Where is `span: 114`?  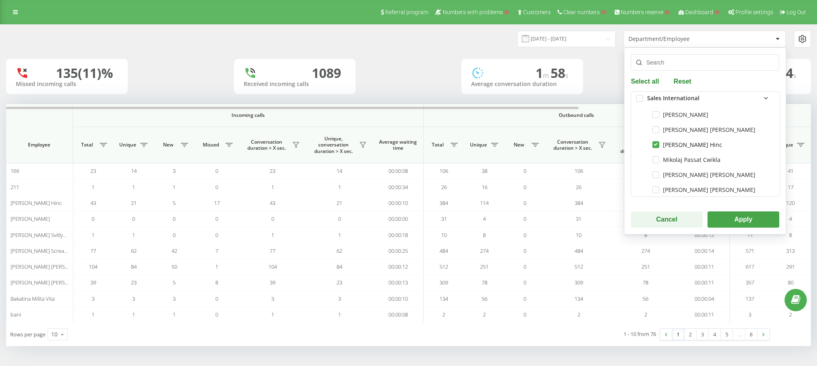 span: 114 is located at coordinates (484, 203).